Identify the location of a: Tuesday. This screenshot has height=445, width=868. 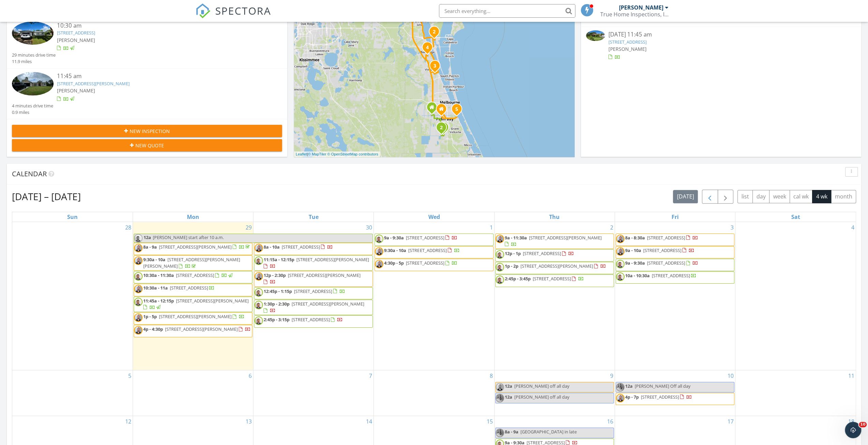
(313, 217).